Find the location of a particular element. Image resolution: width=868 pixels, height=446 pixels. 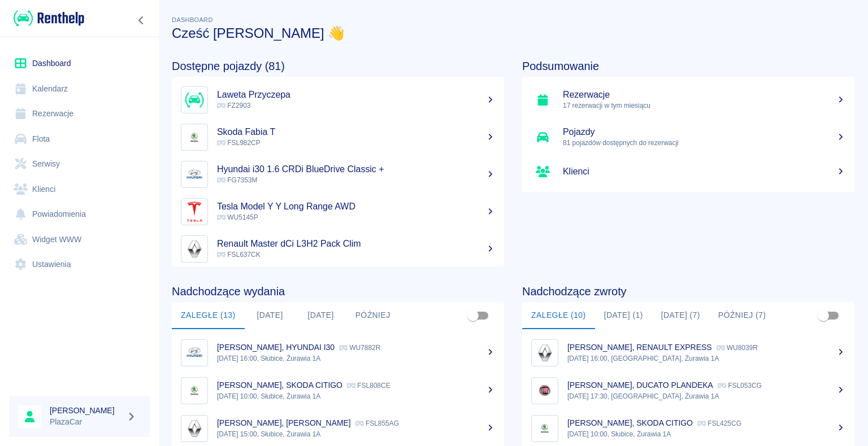

p: WU7882R is located at coordinates (359, 348).